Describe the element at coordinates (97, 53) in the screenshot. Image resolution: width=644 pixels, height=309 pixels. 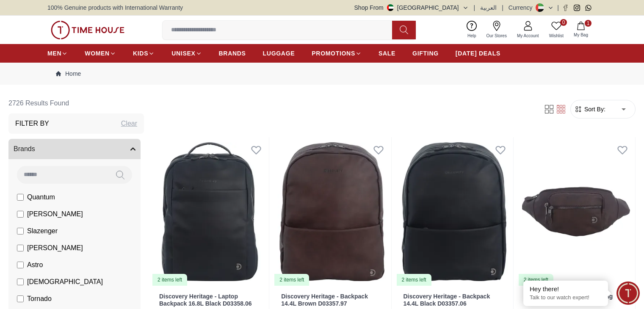
I see `span: WOMEN` at that location.